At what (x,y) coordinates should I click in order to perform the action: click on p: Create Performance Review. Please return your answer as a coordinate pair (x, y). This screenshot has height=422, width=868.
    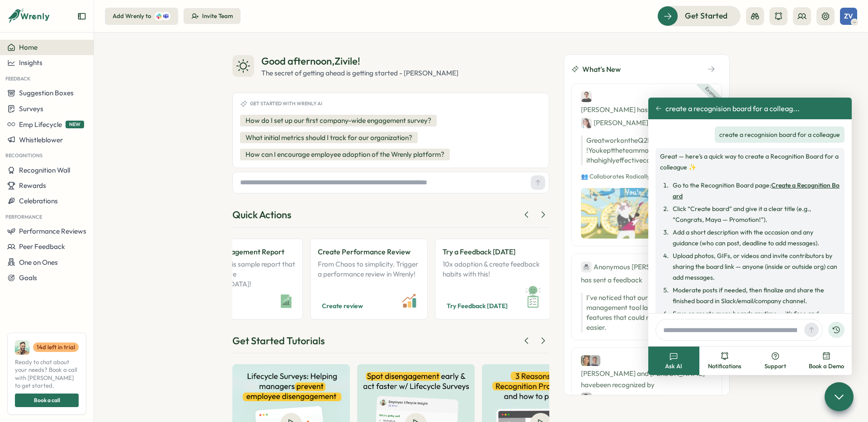
    Looking at the image, I should click on (369, 251).